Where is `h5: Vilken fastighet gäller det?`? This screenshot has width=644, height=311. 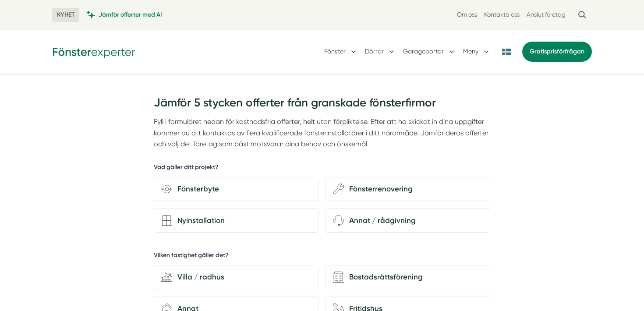
h5: Vilken fastighet gäller det? is located at coordinates (191, 257).